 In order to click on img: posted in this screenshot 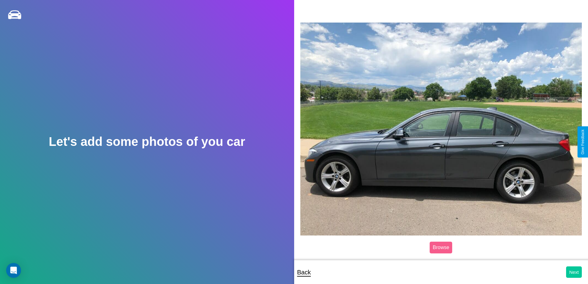, I will do `click(441, 129)`.